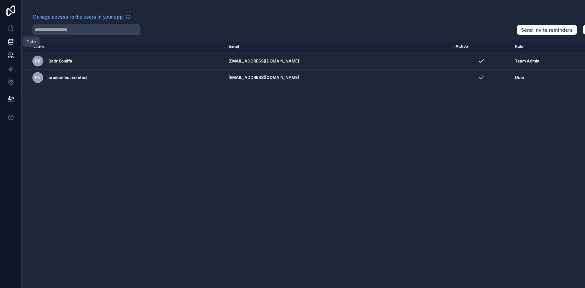 This screenshot has width=585, height=288. I want to click on div: Data, so click(28, 38).